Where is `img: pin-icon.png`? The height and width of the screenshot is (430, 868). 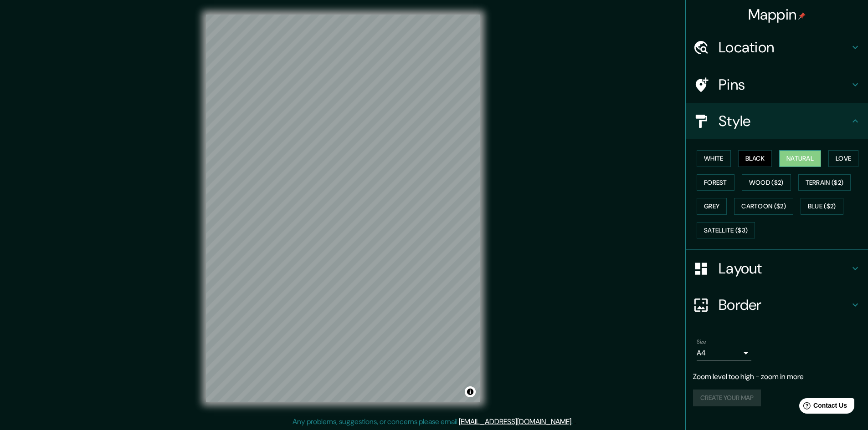 img: pin-icon.png is located at coordinates (802, 16).